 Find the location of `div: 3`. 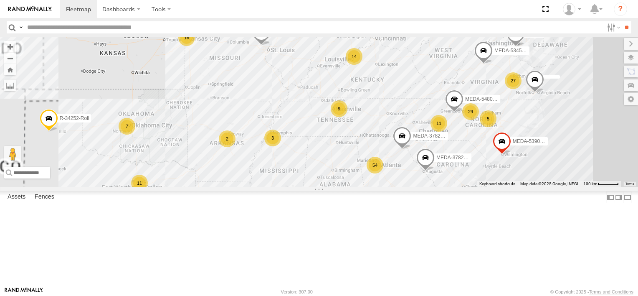

div: 3 is located at coordinates (273, 138).